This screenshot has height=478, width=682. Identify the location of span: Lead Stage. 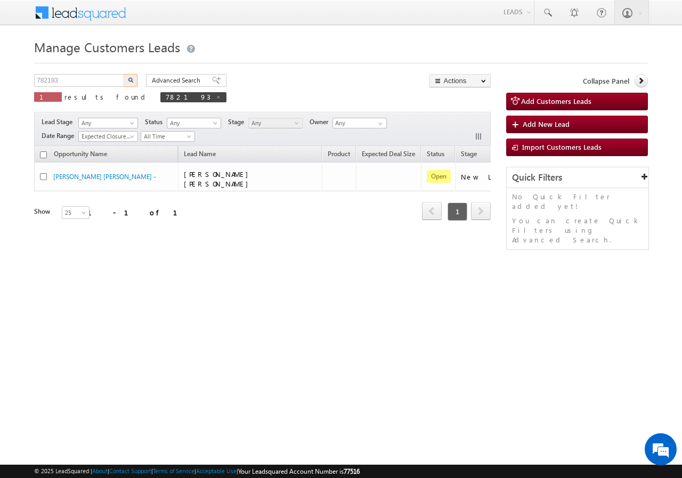
(59, 122).